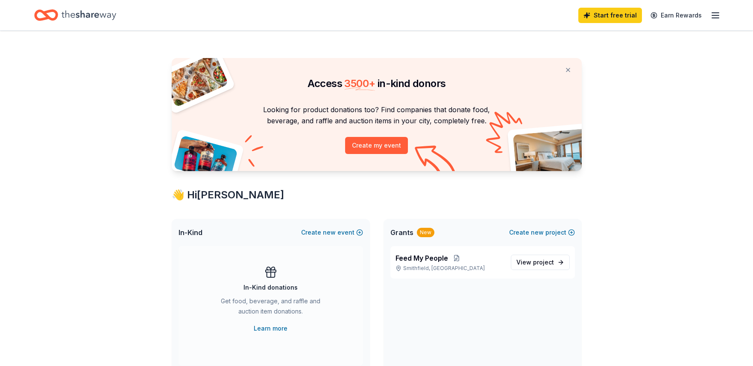 This screenshot has height=366, width=753. Describe the element at coordinates (542, 233) in the screenshot. I see `button: Createnewproject` at that location.